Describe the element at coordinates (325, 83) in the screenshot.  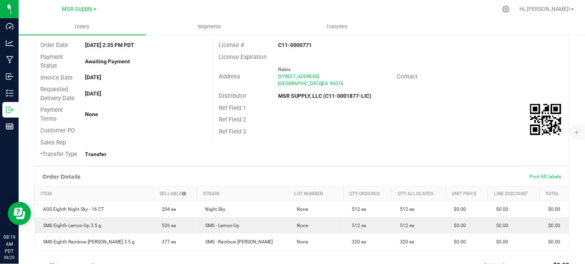
I see `span: CA` at that location.